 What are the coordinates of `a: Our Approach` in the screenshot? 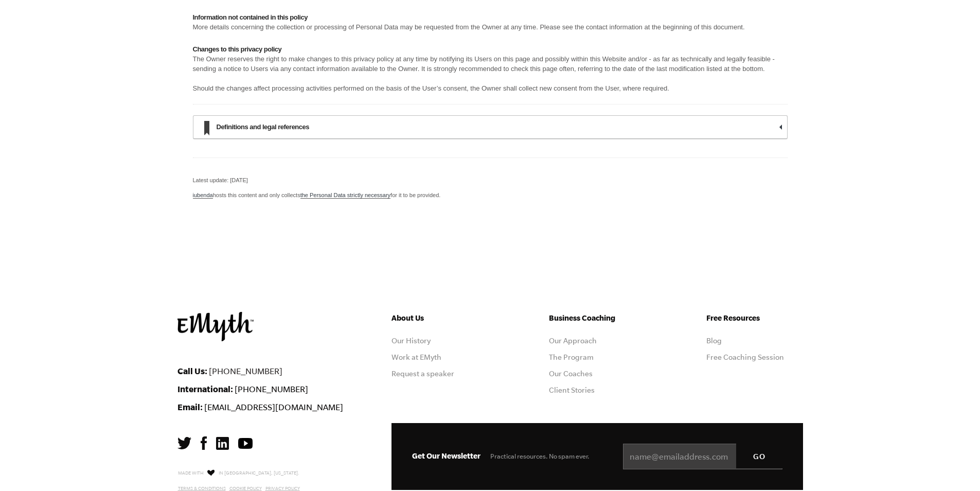 It's located at (573, 341).